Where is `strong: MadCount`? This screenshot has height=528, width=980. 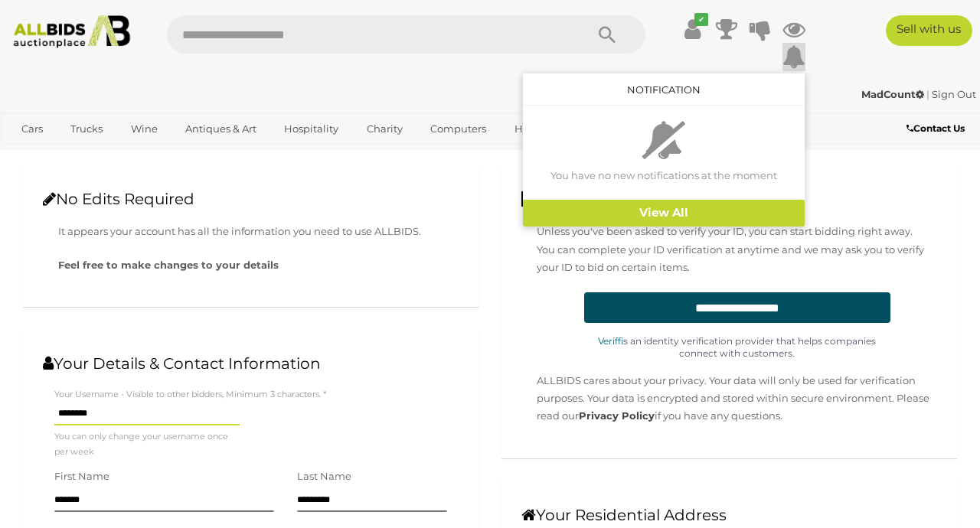
strong: MadCount is located at coordinates (893, 94).